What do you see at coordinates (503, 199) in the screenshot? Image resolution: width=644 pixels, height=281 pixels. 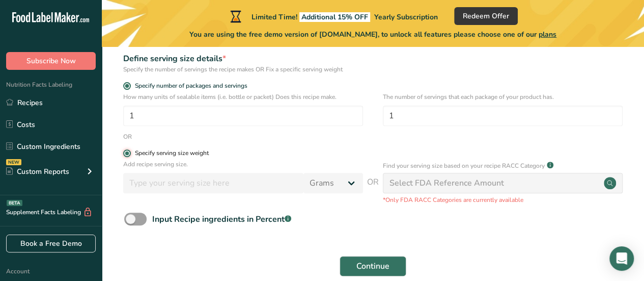 I see `p: *Only FDA RACC Categories are currently available` at bounding box center [503, 199].